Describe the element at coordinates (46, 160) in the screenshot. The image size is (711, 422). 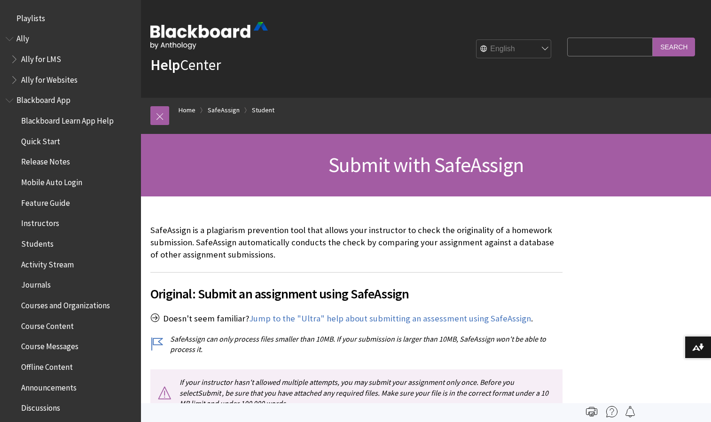
I see `span: Release Notes` at that location.